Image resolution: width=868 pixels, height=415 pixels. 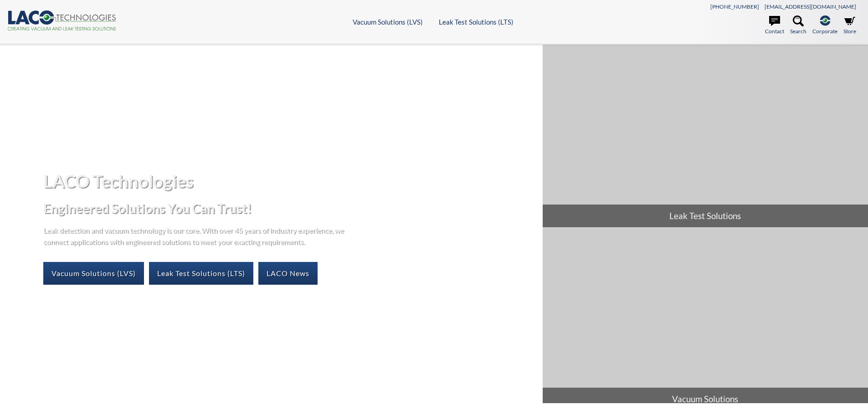 I want to click on h1: LACO Technologies, so click(x=289, y=181).